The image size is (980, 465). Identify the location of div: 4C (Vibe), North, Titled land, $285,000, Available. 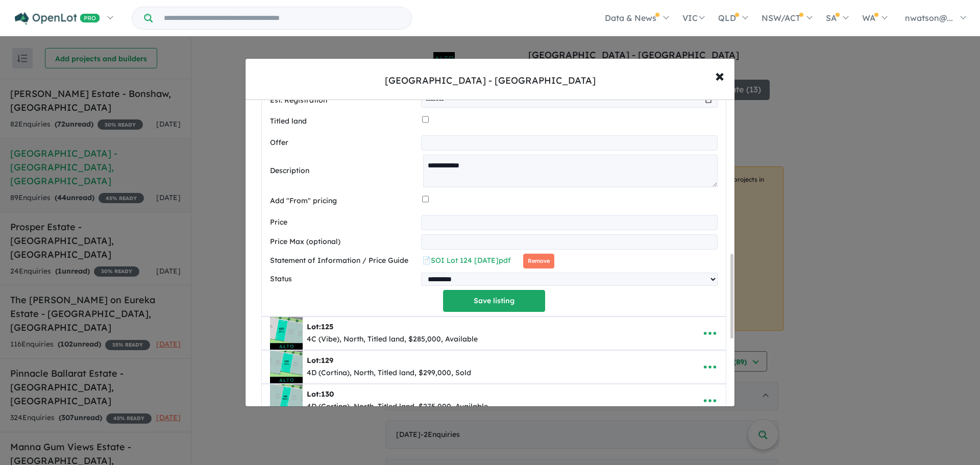
(392, 339).